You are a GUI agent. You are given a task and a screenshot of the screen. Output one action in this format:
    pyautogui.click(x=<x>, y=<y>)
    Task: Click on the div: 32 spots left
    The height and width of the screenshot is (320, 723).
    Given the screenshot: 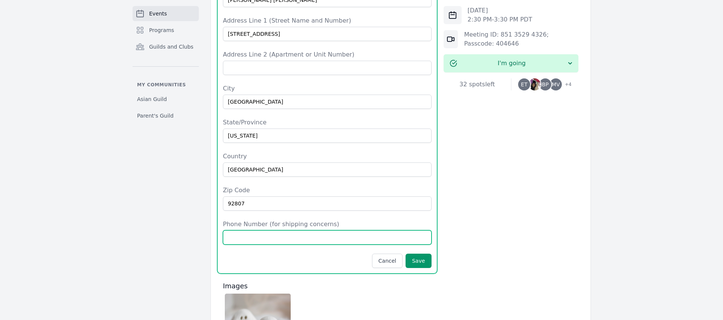 What is the action you would take?
    pyautogui.click(x=477, y=84)
    